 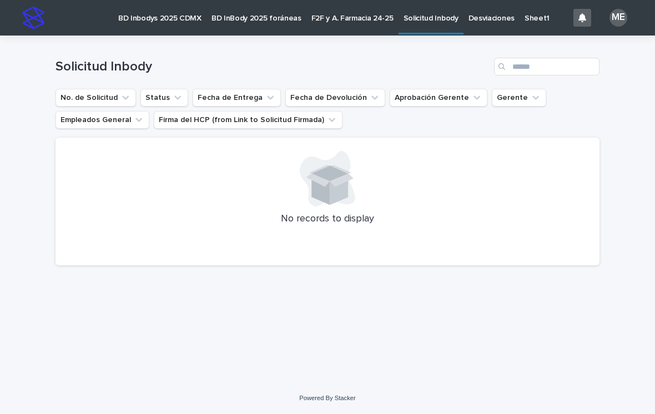 I want to click on div: Search, so click(x=547, y=67).